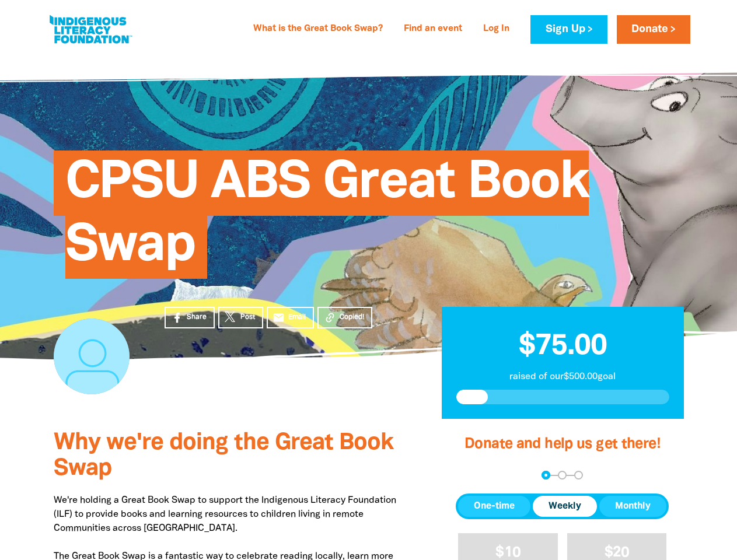 The image size is (737, 560). I want to click on a: Share, so click(190, 317).